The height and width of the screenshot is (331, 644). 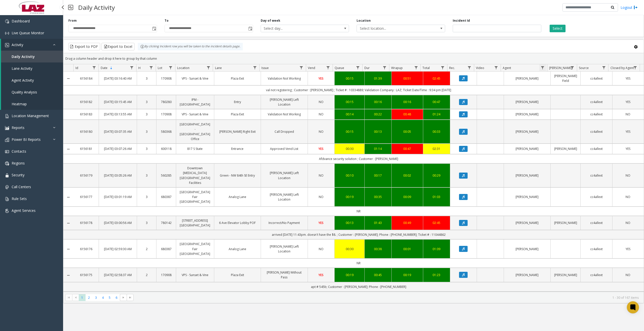 What do you see at coordinates (19, 151) in the screenshot?
I see `span: Contacts` at bounding box center [19, 151].